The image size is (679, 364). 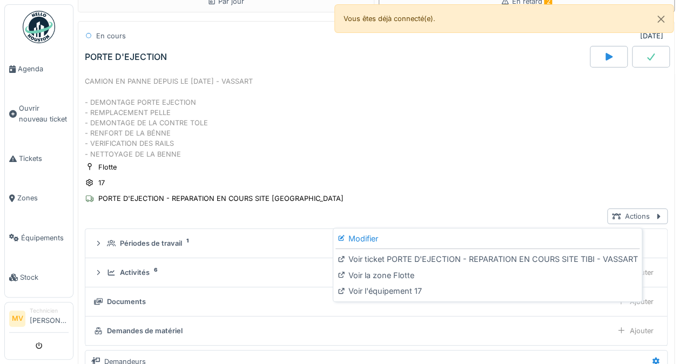 I want to click on div: 17, so click(x=102, y=182).